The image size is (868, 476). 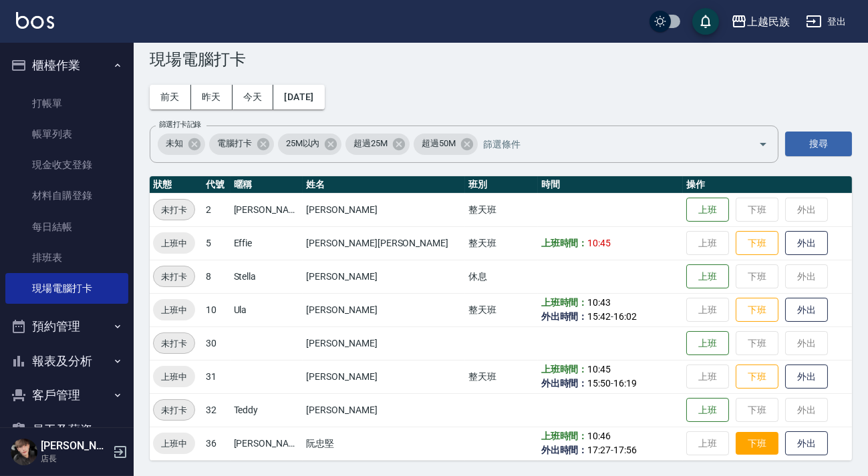 What do you see at coordinates (500, 60) in the screenshot?
I see `h3: 現場電腦打卡` at bounding box center [500, 60].